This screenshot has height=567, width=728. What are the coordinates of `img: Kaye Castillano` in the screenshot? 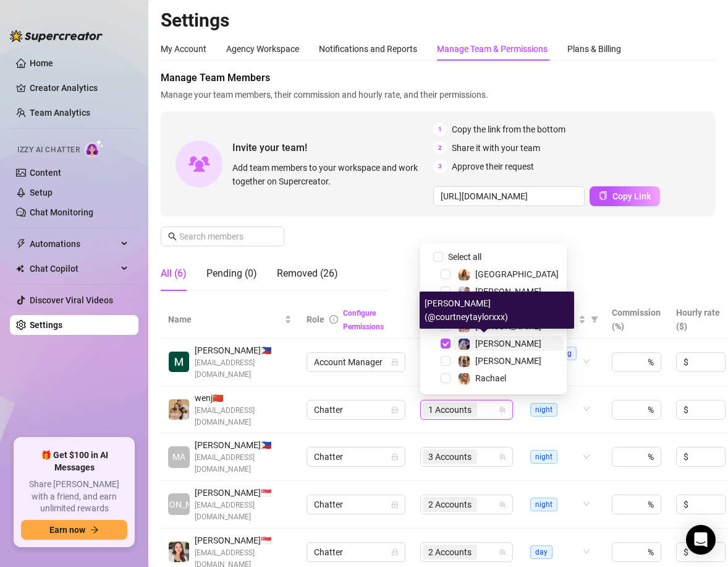 It's located at (179, 551).